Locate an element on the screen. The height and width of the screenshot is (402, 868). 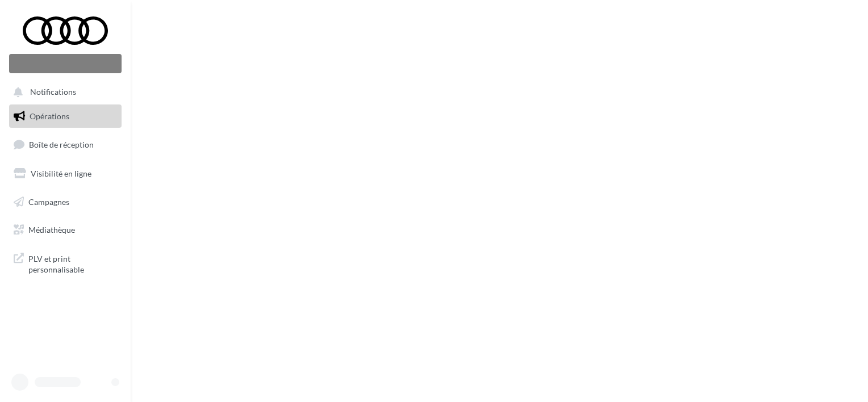
a: Médiathèque is located at coordinates (65, 230).